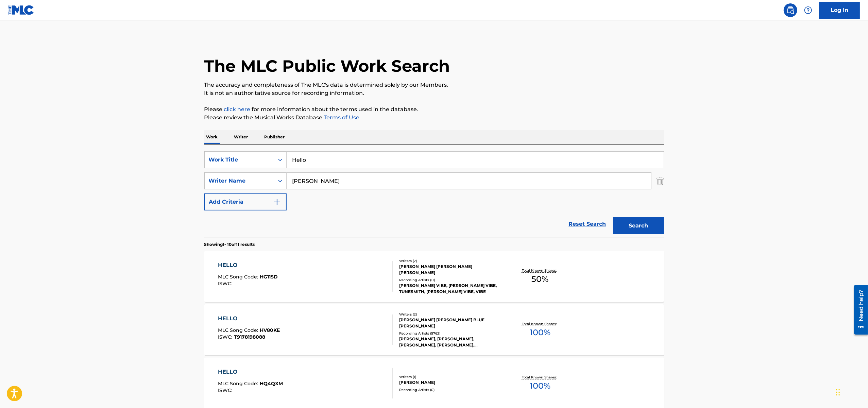 The width and height of the screenshot is (868, 408). Describe the element at coordinates (808, 10) in the screenshot. I see `div: Help` at that location.